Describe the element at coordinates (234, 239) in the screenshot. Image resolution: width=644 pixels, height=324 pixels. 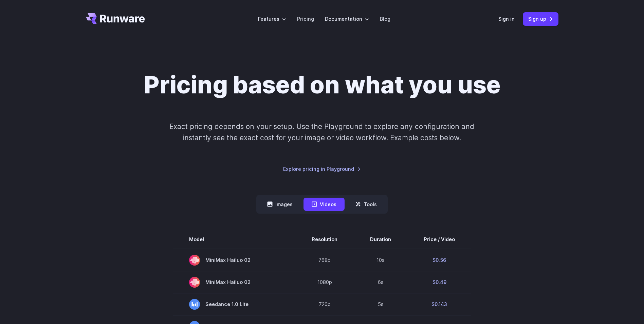
I see `th: Model` at that location.